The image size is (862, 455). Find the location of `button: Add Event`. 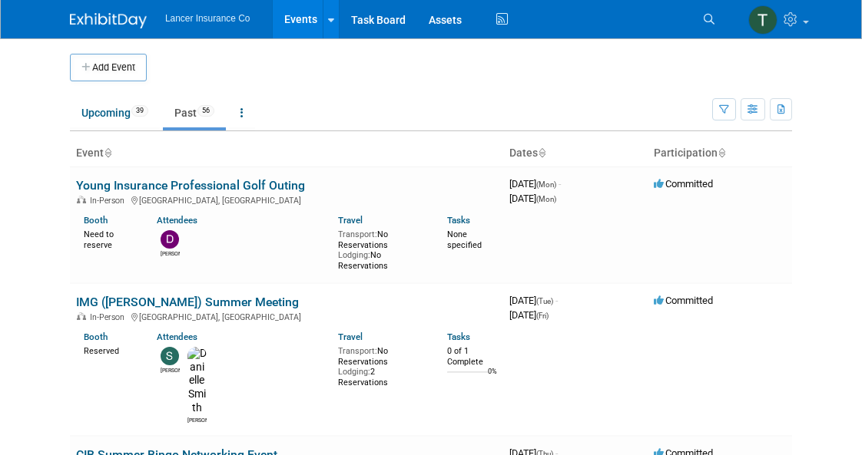

button: Add Event is located at coordinates (108, 68).